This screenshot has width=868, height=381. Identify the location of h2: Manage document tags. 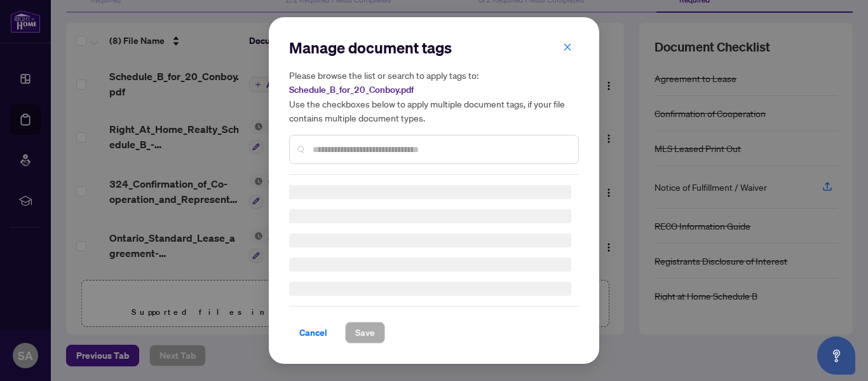
(434, 48).